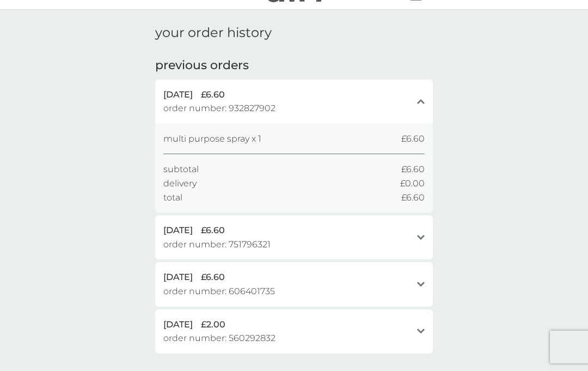 Image resolution: width=588 pixels, height=371 pixels. I want to click on h2: previous orders, so click(202, 65).